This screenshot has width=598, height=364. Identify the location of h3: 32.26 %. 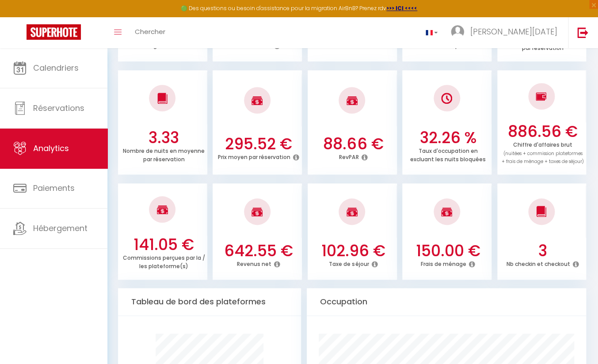
(448, 138).